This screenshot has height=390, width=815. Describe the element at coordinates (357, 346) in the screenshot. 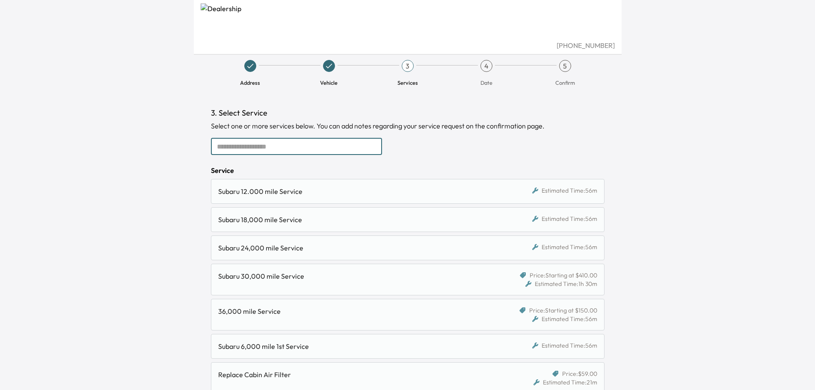

I see `div: Subaru 6,000 mile 1st Service` at that location.